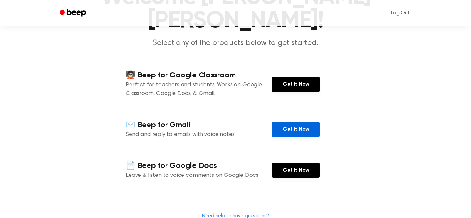 This screenshot has height=218, width=471. I want to click on a: Log Out, so click(400, 13).